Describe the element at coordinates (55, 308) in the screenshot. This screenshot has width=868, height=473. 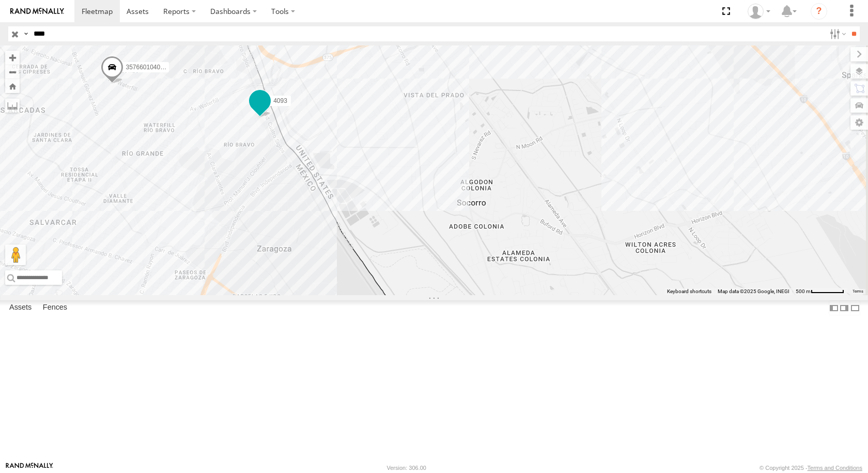
I see `label: Fences` at that location.